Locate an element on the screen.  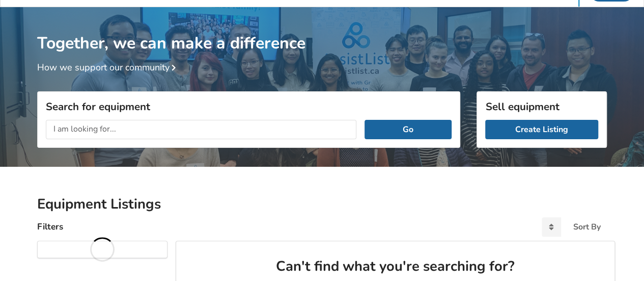
h4: Filters is located at coordinates (50, 226).